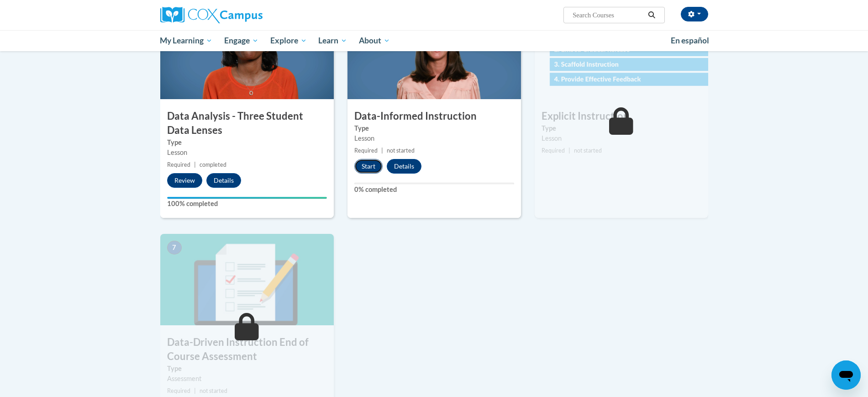 The image size is (868, 397). I want to click on span: My Learning, so click(186, 40).